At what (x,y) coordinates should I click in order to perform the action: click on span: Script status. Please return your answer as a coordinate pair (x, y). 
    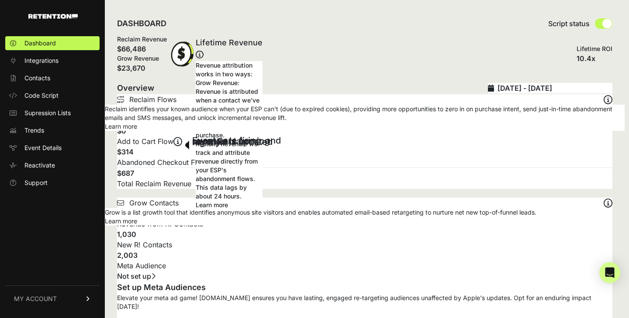
    Looking at the image, I should click on (569, 24).